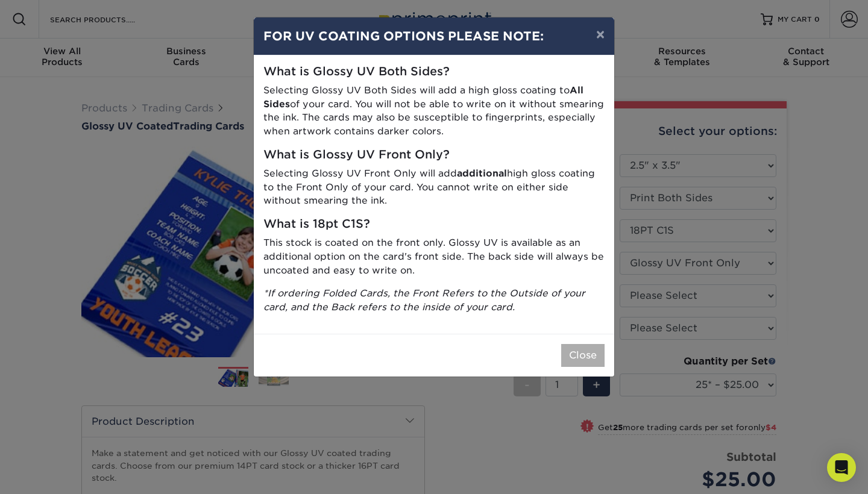 The width and height of the screenshot is (868, 494). What do you see at coordinates (841, 468) in the screenshot?
I see `div: Open Intercom Messenger` at bounding box center [841, 468].